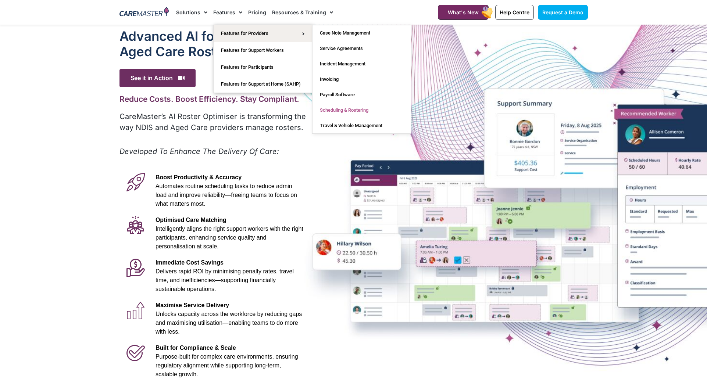 This screenshot has height=388, width=707. I want to click on a: Help Centre, so click(514, 12).